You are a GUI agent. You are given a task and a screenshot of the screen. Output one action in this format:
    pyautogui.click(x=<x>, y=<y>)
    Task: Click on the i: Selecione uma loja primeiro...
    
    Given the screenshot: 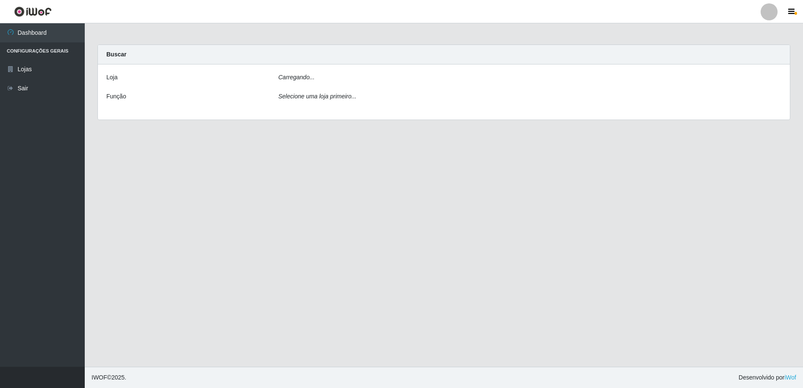 What is the action you would take?
    pyautogui.click(x=318, y=96)
    